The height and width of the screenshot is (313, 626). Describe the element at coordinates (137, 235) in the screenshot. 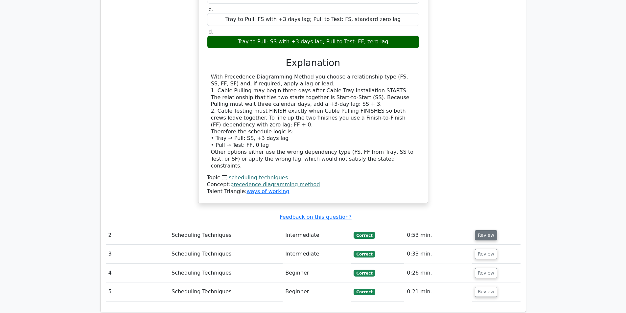

I see `td: 2` at that location.